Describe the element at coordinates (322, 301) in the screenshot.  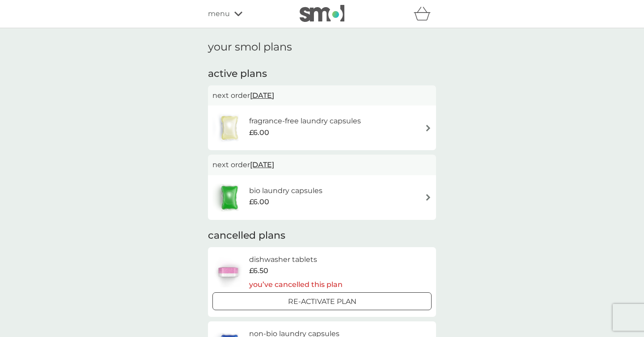
I see `button: Re-activate Plan` at that location.